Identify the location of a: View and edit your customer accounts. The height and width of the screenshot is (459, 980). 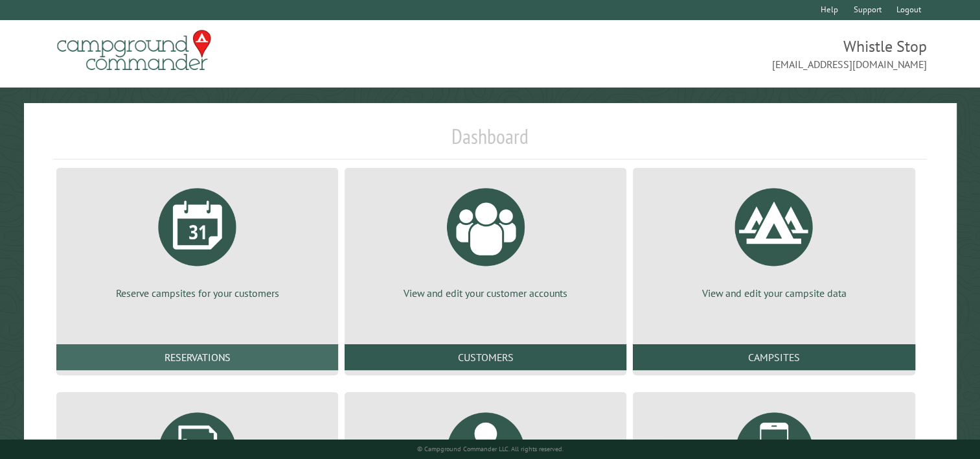
(485, 239).